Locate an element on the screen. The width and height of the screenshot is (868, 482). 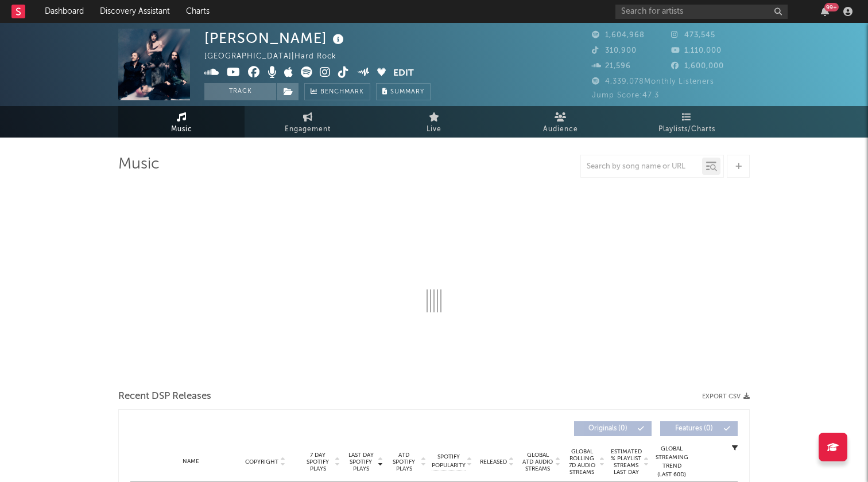
span: Benchmark is located at coordinates (342, 93).